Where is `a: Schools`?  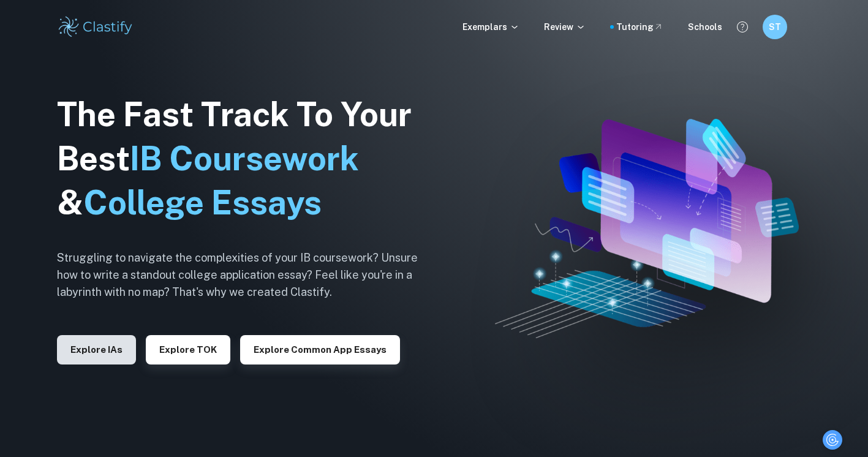 a: Schools is located at coordinates (705, 27).